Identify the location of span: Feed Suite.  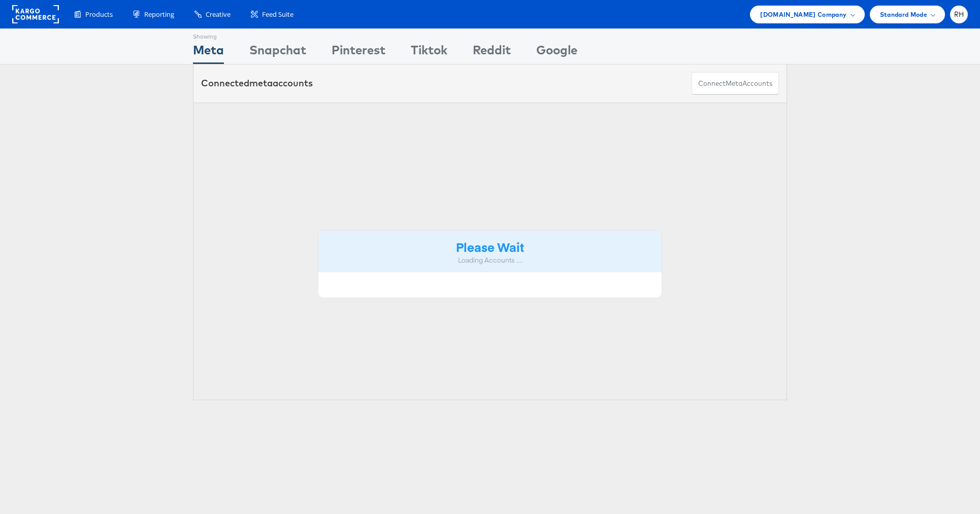
(278, 14).